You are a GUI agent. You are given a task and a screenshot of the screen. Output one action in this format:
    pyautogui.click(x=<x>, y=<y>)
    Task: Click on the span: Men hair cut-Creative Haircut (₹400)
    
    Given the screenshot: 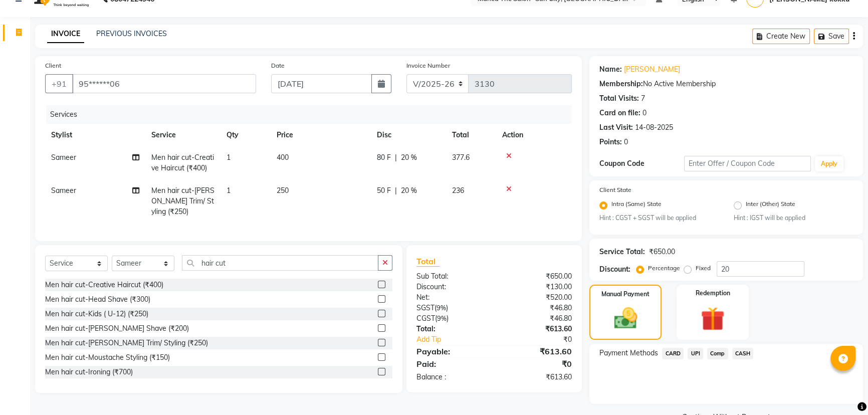 What is the action you would take?
    pyautogui.click(x=183, y=162)
    